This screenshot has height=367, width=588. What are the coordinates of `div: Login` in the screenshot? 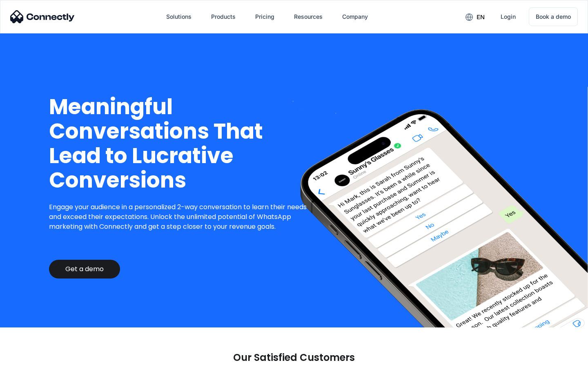 It's located at (508, 17).